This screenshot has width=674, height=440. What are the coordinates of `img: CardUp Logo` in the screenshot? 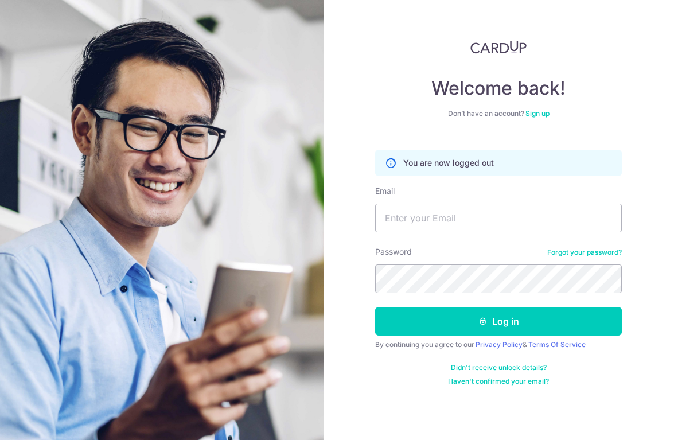 It's located at (498, 47).